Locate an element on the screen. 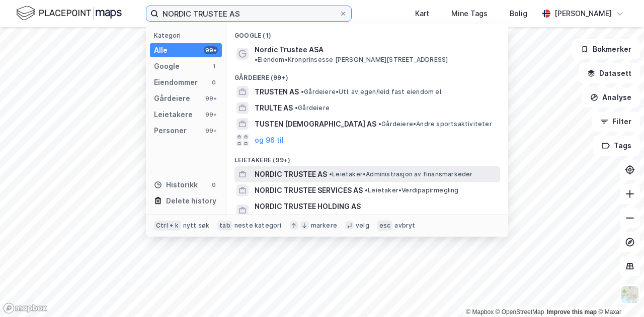  div: Google is located at coordinates (167, 67).